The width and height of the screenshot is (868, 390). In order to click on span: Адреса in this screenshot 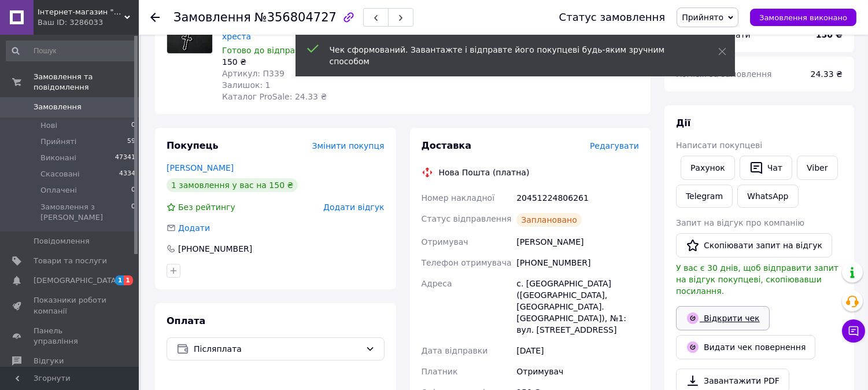, I will do `click(436, 283)`.